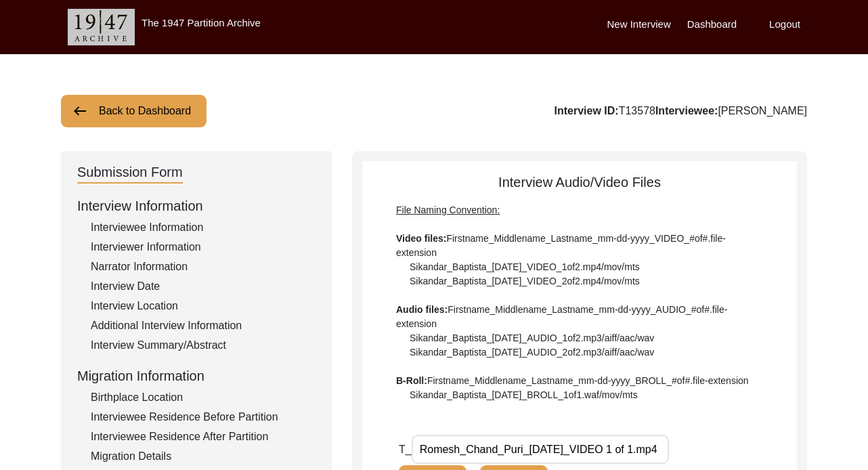 The image size is (868, 470). Describe the element at coordinates (448, 210) in the screenshot. I see `span: File Naming Convention:` at that location.